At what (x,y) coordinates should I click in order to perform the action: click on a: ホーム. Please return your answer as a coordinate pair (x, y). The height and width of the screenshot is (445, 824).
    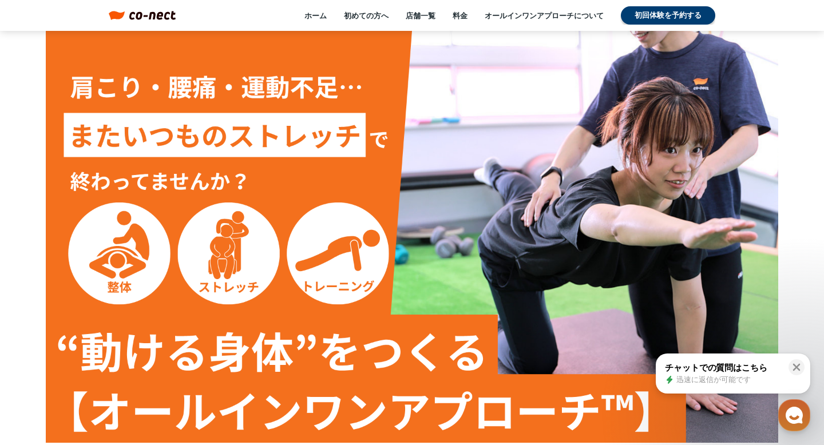
    Looking at the image, I should click on (315, 15).